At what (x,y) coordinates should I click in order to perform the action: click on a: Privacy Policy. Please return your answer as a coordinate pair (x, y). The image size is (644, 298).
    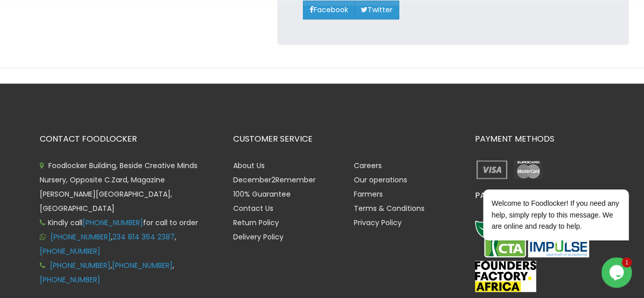
    Looking at the image, I should click on (378, 222).